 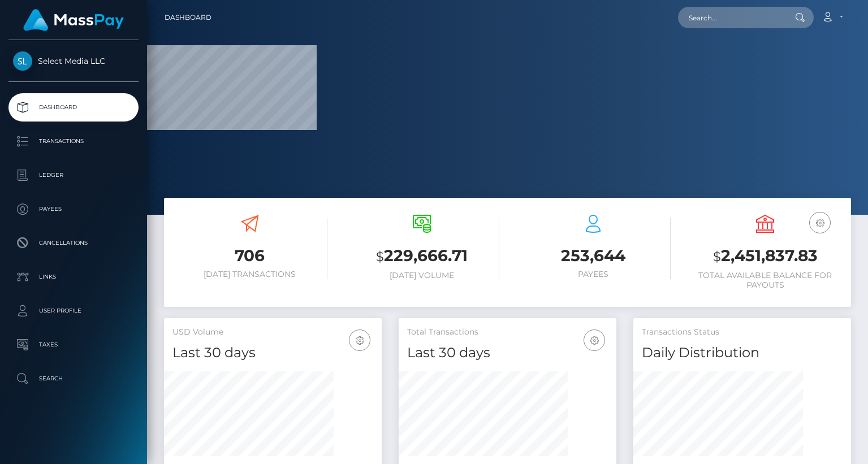 I want to click on h5: Transactions Status, so click(x=742, y=333).